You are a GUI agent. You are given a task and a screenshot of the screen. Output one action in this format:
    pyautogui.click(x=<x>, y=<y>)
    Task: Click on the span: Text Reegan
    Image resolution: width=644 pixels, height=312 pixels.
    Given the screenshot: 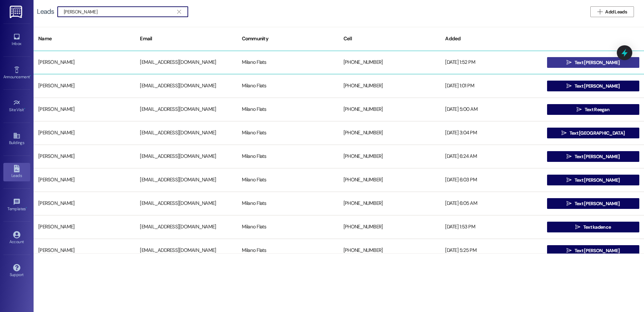 What is the action you would take?
    pyautogui.click(x=597, y=109)
    